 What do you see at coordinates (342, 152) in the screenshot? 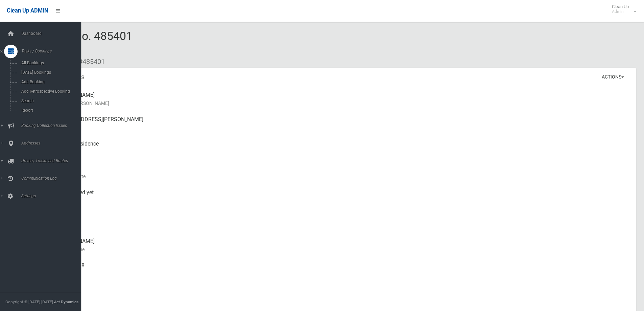
I see `small: Pickup Point` at bounding box center [342, 152].